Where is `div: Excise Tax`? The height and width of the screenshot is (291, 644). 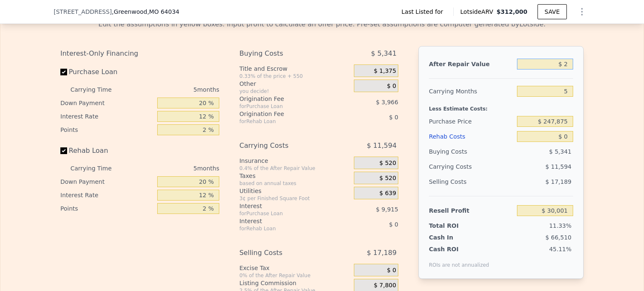
div: Excise Tax is located at coordinates (295, 268).